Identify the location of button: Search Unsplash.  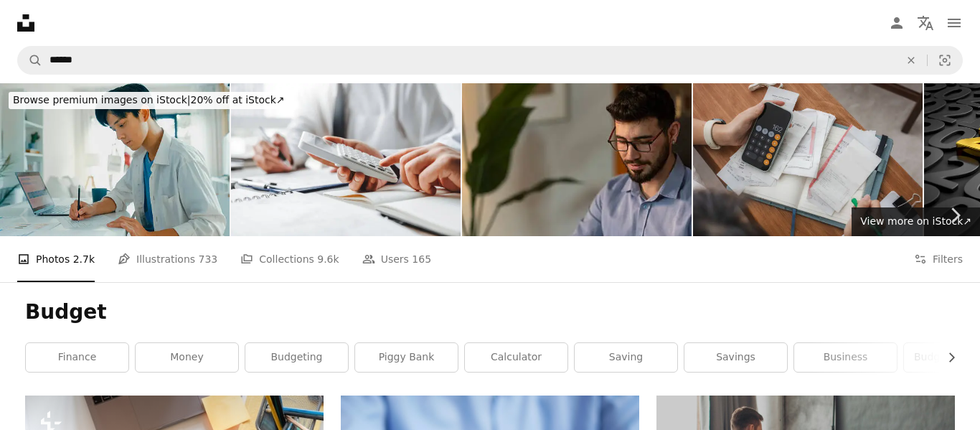
(30, 60).